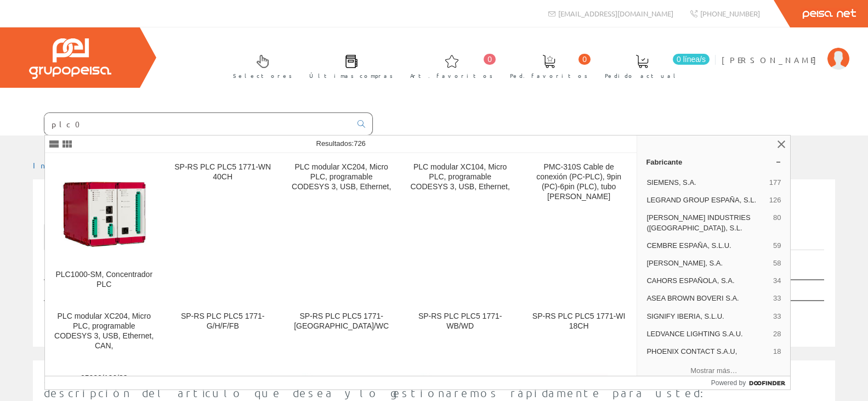  What do you see at coordinates (348, 66) in the screenshot?
I see `a: Últimas compras` at bounding box center [348, 66].